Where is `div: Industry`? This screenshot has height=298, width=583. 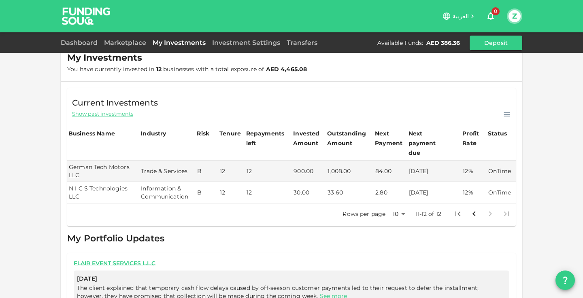
div: Industry is located at coordinates (153, 134).